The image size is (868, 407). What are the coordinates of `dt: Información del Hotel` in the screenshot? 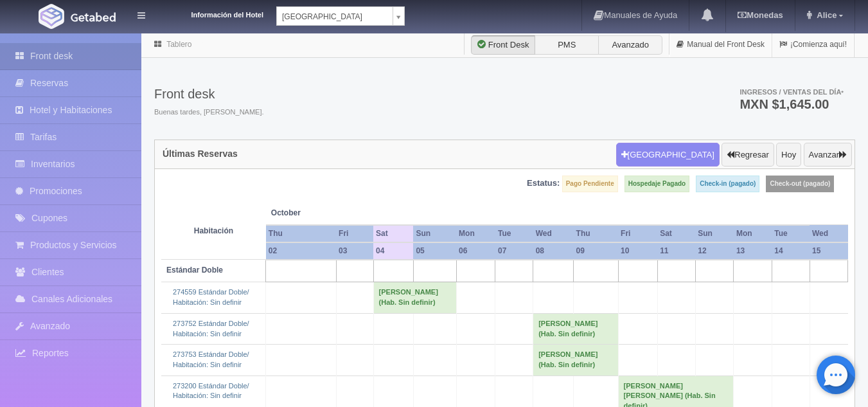 It's located at (212, 14).